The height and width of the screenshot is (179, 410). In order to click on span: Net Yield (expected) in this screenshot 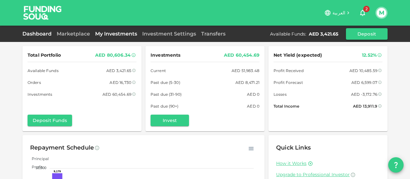, I will do `click(298, 55)`.